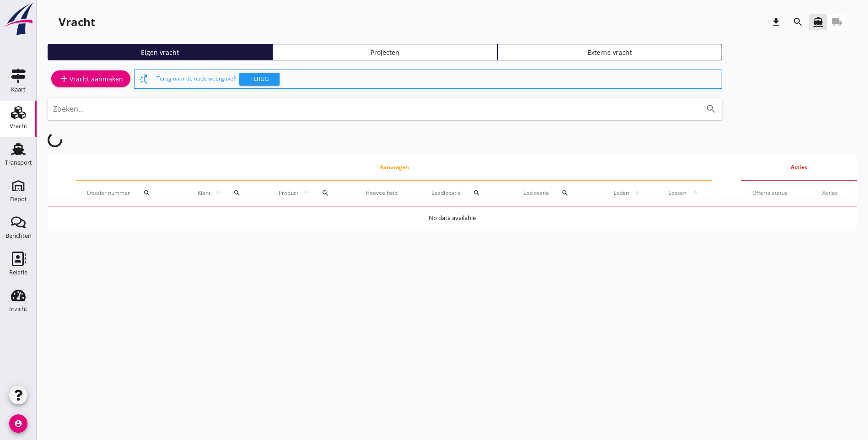 This screenshot has width=868, height=440. Describe the element at coordinates (384, 52) in the screenshot. I see `a: Projecten` at that location.